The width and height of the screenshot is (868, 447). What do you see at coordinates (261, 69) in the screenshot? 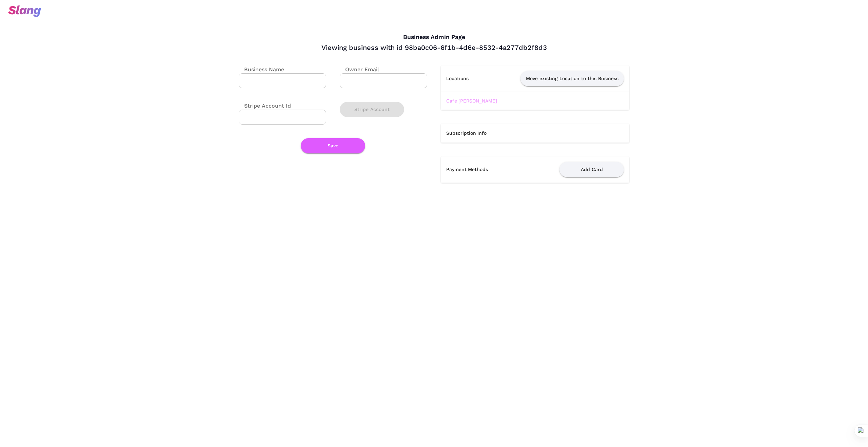
I see `label: Business Name` at bounding box center [261, 69].